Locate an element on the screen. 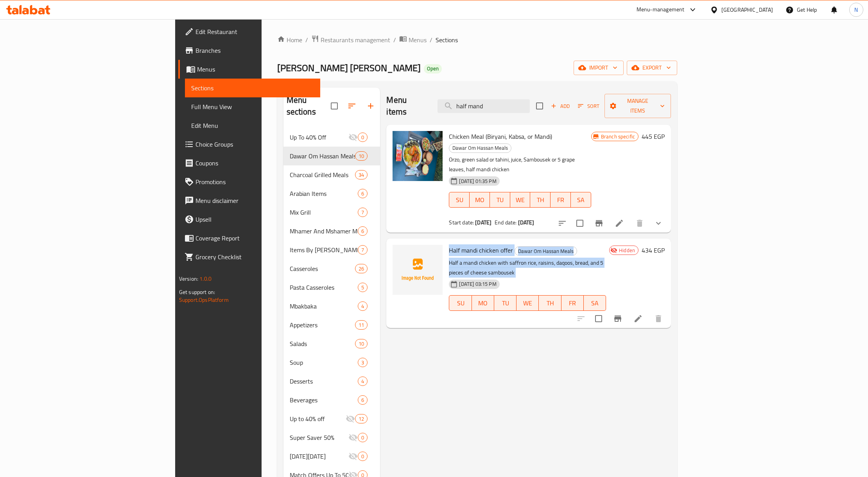 The image size is (868, 477). span: Appetizers is located at coordinates (323, 325).